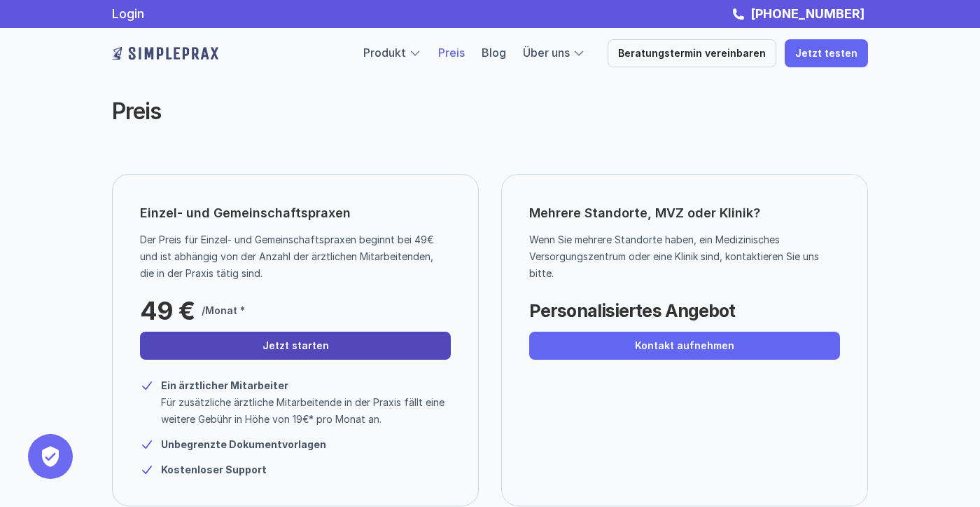 This screenshot has height=507, width=980. Describe the element at coordinates (685, 346) in the screenshot. I see `p: Kontakt aufnehmen` at that location.